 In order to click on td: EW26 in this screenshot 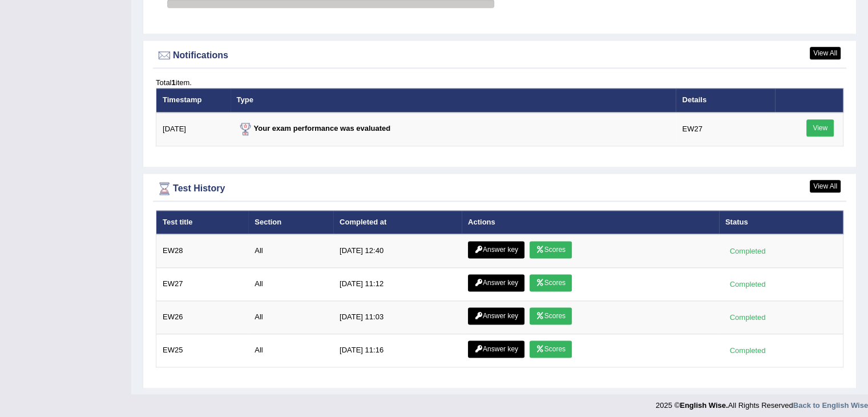, I will do `click(202, 317)`.